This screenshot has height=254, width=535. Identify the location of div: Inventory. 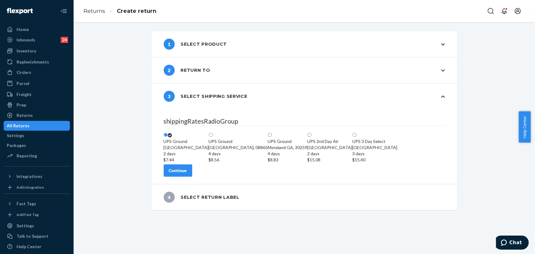
(26, 51).